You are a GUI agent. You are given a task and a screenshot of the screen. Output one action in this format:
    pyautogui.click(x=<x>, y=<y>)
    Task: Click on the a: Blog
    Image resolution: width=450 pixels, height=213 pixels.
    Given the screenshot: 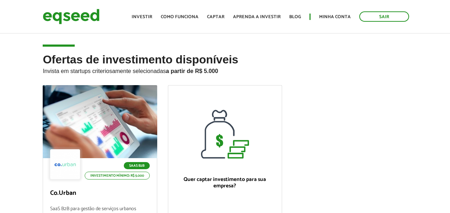 What is the action you would take?
    pyautogui.click(x=295, y=17)
    